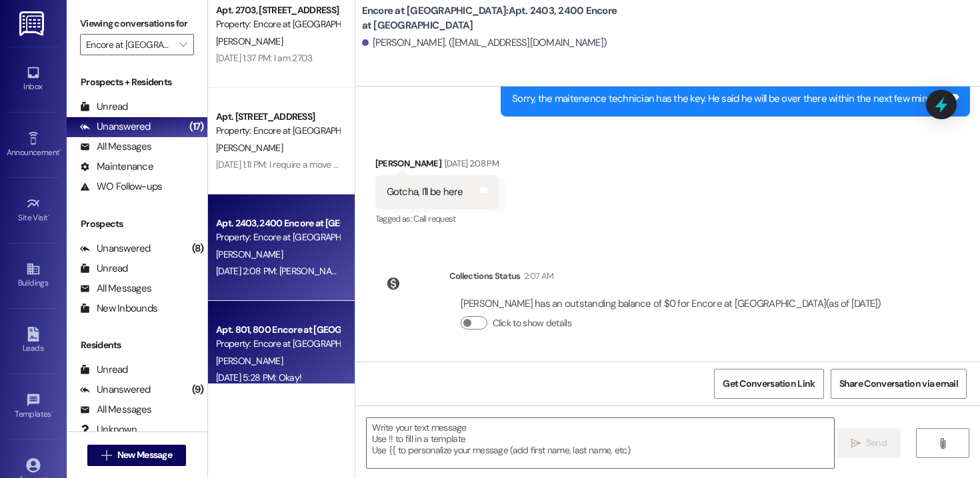 This screenshot has height=478, width=980. I want to click on span: Send, so click(875, 443).